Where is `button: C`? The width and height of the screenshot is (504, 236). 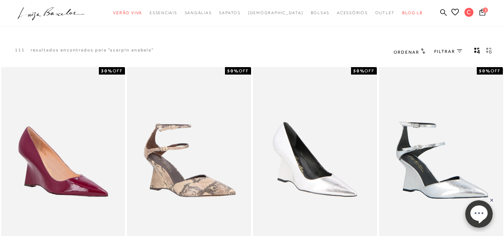
button: C is located at coordinates (469, 13).